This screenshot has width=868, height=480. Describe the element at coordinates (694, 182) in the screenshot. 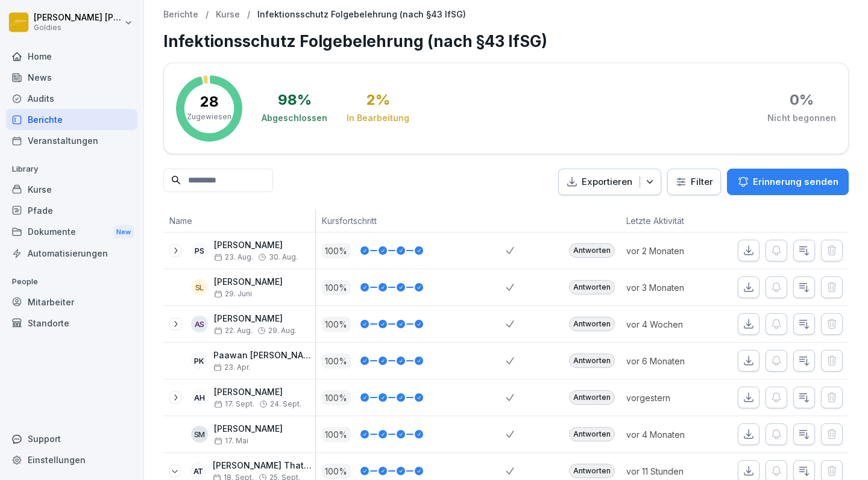

I see `button: Filter` at that location.